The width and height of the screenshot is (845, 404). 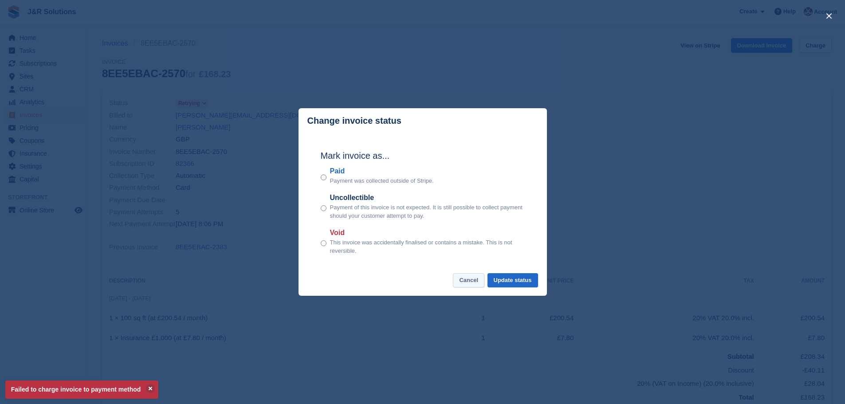 I want to click on p: Payment of this invoice is not expected. It is still possible to collect payment should your cust..., so click(x=427, y=212).